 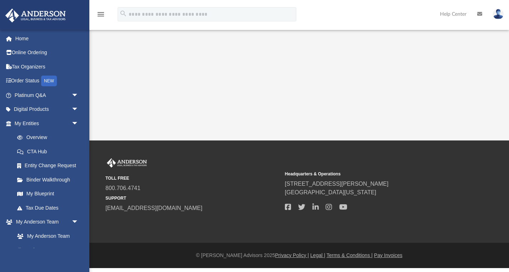 I want to click on small: Headquarters & Operations, so click(x=372, y=174).